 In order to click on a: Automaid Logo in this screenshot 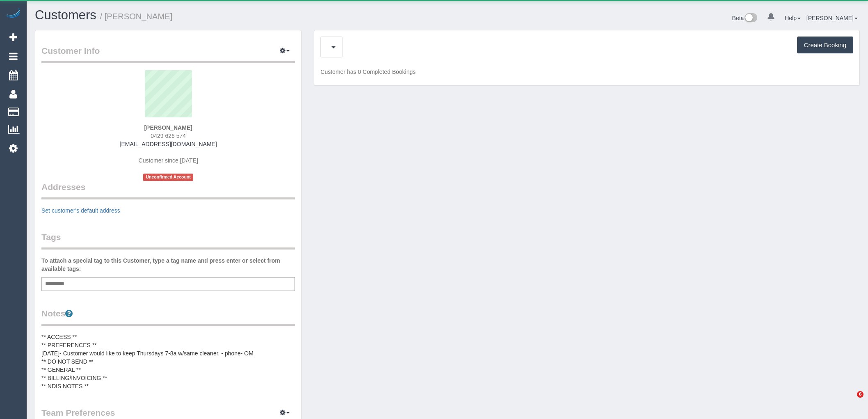, I will do `click(13, 14)`.